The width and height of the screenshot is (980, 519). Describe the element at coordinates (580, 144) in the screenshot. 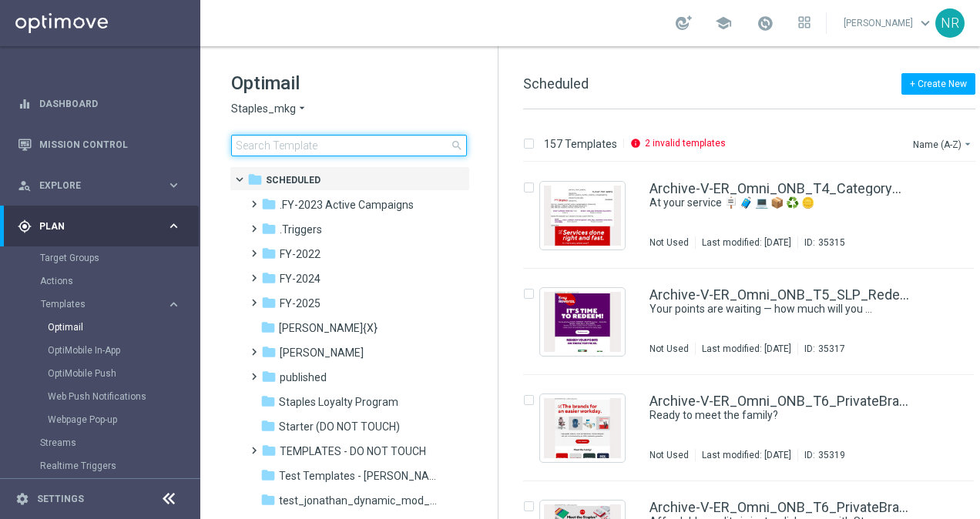

I see `p: 157 Templates` at that location.